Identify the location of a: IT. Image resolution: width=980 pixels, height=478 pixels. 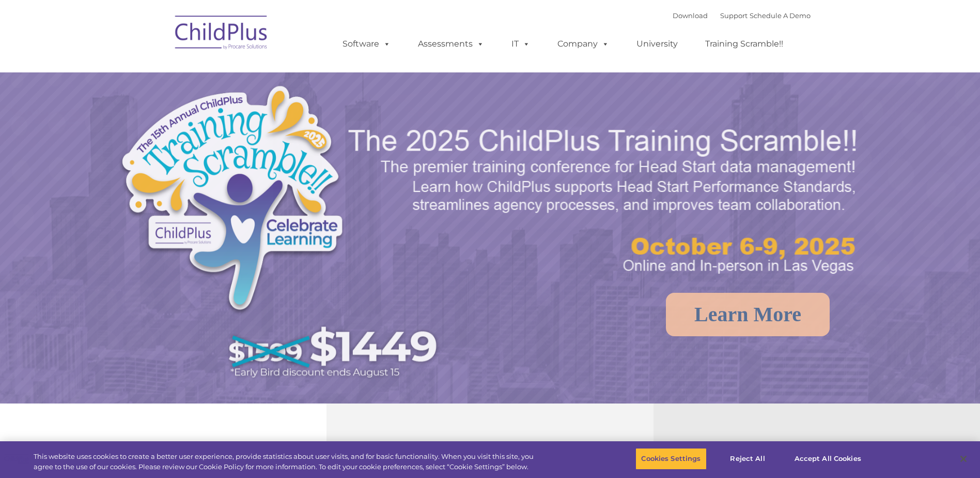
(521, 44).